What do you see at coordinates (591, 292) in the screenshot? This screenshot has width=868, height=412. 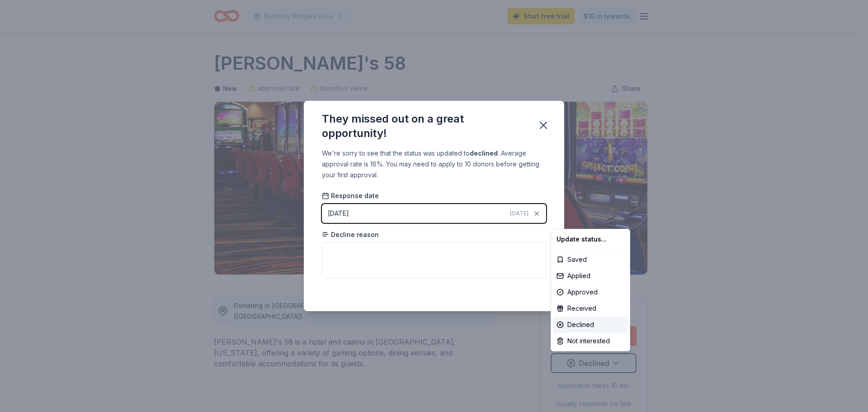 I see `div: Approved` at bounding box center [591, 292].